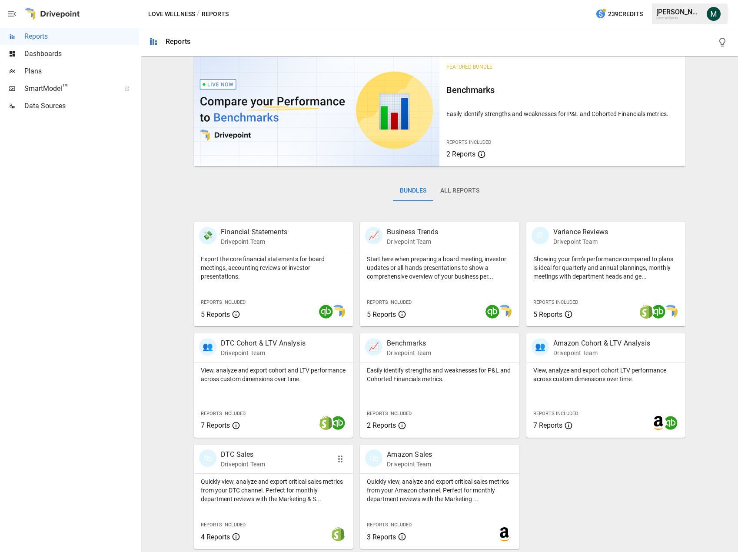  I want to click on button: All Reports, so click(460, 191).